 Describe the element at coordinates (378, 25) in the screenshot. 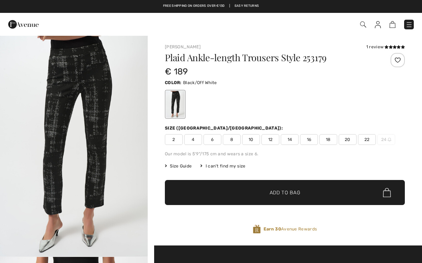

I see `img: My Info` at that location.